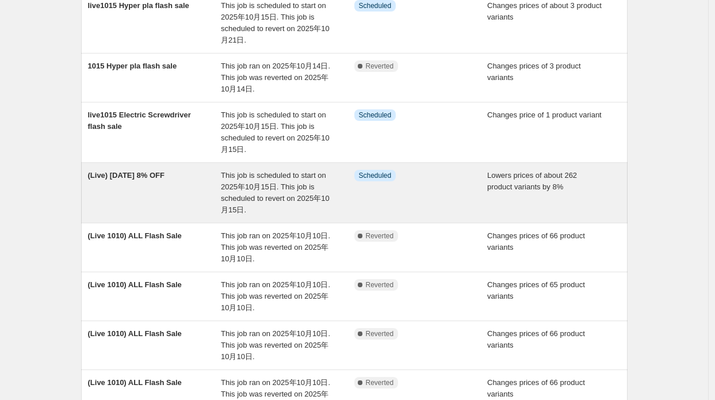 This screenshot has height=400, width=715. What do you see at coordinates (275, 22) in the screenshot?
I see `span: This job is scheduled to start on 2025年10月15日. This job is scheduled to revert on 2025年10月21日.` at bounding box center [275, 22].